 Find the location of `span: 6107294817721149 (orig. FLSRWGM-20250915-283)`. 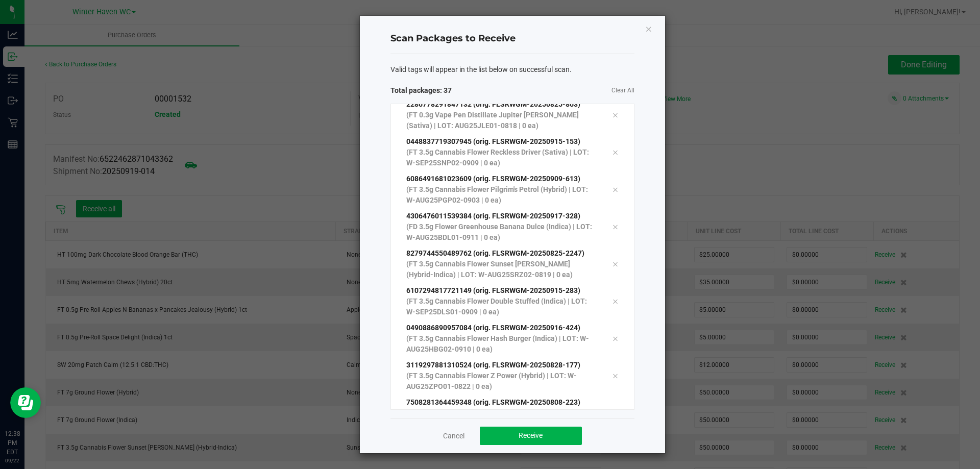

span: 6107294817721149 (orig. FLSRWGM-20250915-283) is located at coordinates (493, 291).